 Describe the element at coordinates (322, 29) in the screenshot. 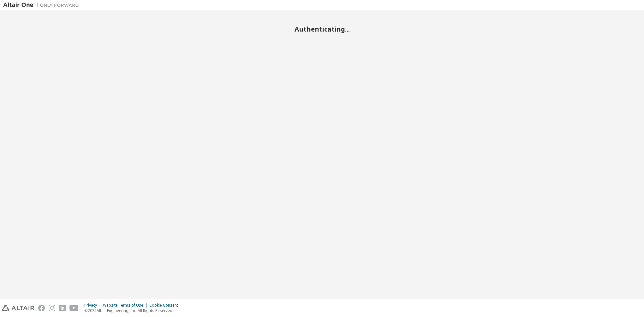

I see `h2: Authenticating...` at that location.